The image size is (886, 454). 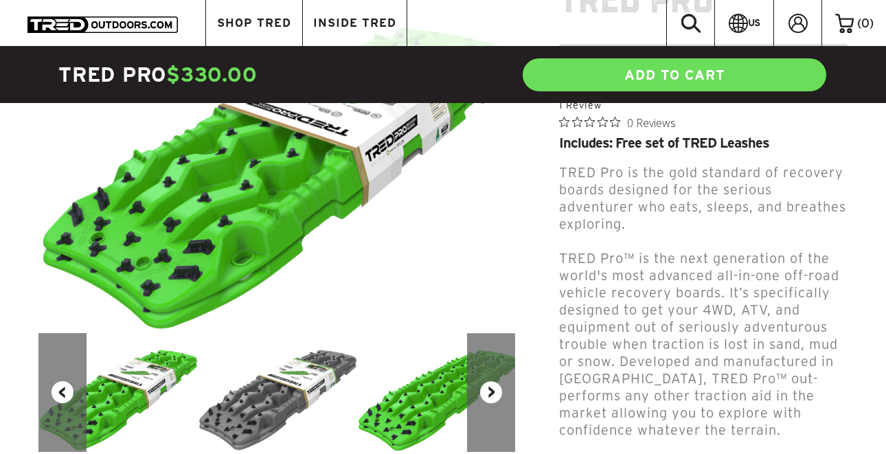 I want to click on img: TRED_Pro_ISO-Grey_300x.png, so click(x=277, y=392).